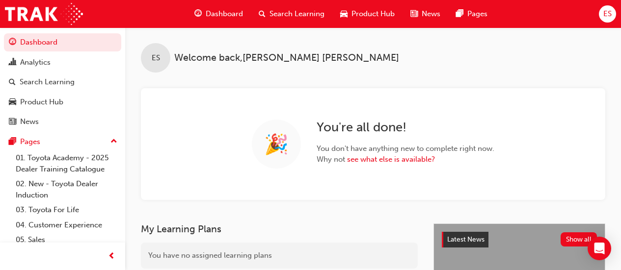  I want to click on a: Trak, so click(44, 14).